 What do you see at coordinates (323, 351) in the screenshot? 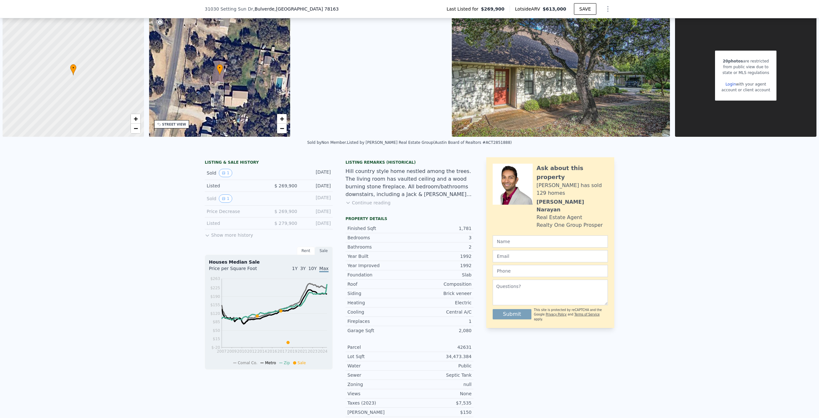
I see `tspan: 2024` at bounding box center [323, 351].